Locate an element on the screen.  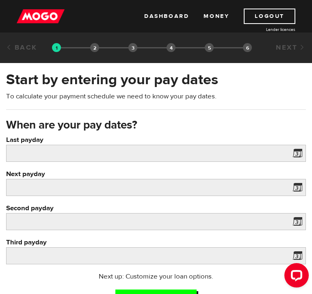
h3: When are your pay dates? is located at coordinates (156, 125).